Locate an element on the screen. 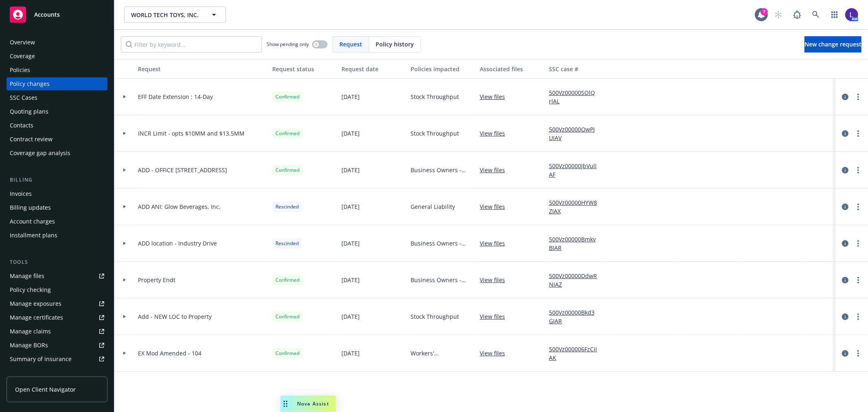 This screenshot has width=868, height=412. div: Manage certificates is located at coordinates (36, 317).